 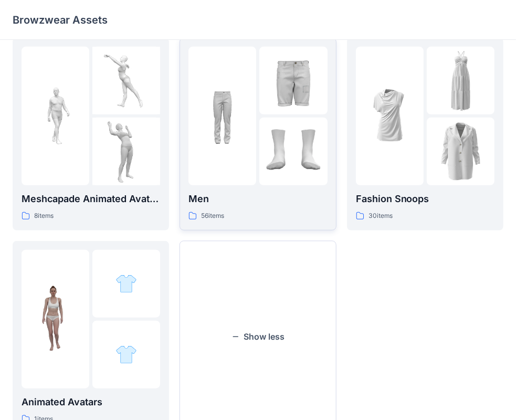 What do you see at coordinates (60, 20) in the screenshot?
I see `p: Browzwear Assets` at bounding box center [60, 20].